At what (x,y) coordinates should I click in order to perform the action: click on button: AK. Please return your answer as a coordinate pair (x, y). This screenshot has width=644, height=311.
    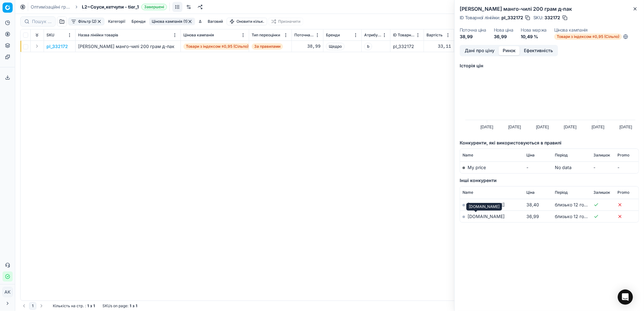
    Looking at the image, I should click on (8, 292).